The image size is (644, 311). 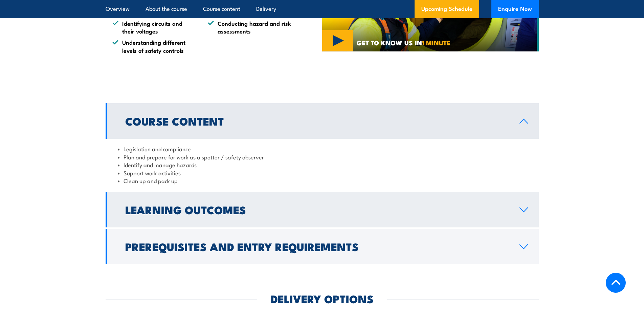 I want to click on li: Legislation and compliance, so click(x=322, y=148).